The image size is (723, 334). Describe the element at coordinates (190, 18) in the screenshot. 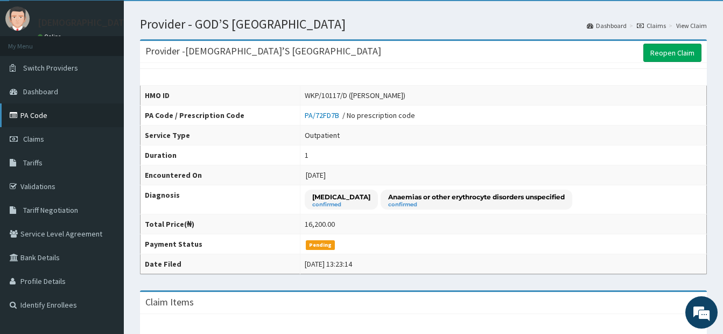

I see `div: Minimize live chat window` at that location.